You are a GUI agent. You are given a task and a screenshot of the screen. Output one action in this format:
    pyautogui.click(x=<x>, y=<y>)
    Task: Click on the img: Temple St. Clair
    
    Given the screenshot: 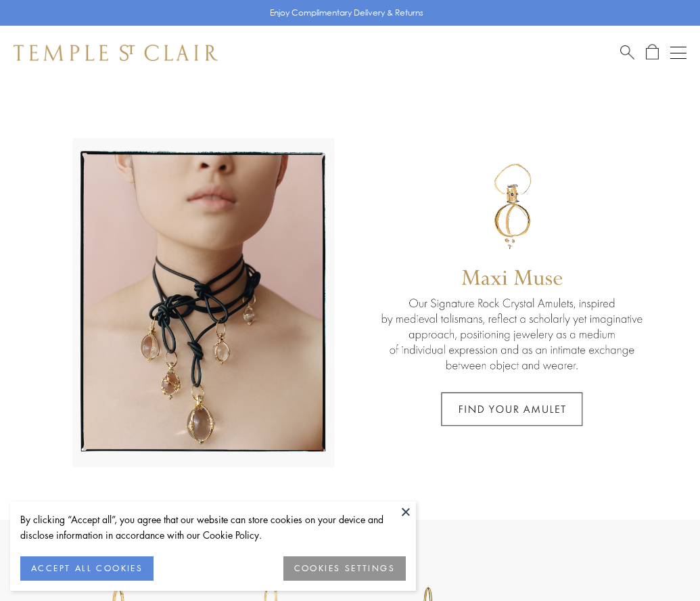 What is the action you would take?
    pyautogui.click(x=116, y=53)
    